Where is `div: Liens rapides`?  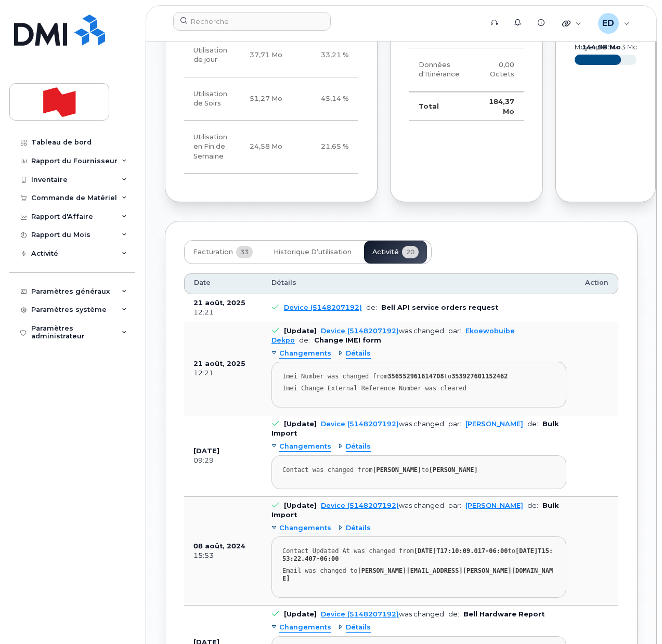 div: Liens rapides is located at coordinates (571, 23).